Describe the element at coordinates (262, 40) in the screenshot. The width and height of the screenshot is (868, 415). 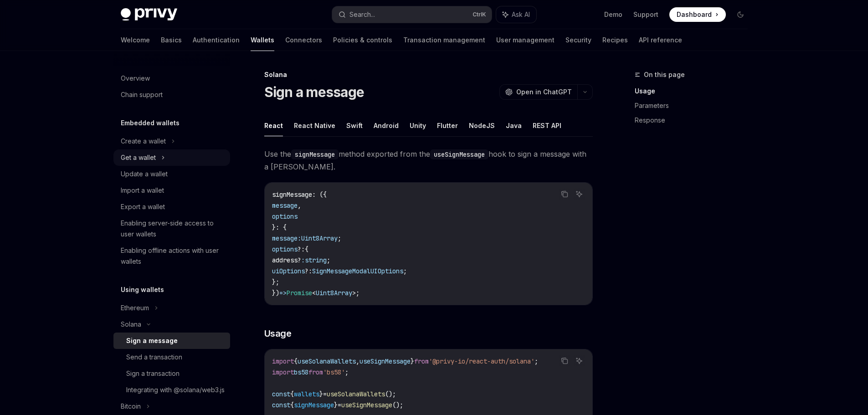
I see `a: Wallets` at that location.